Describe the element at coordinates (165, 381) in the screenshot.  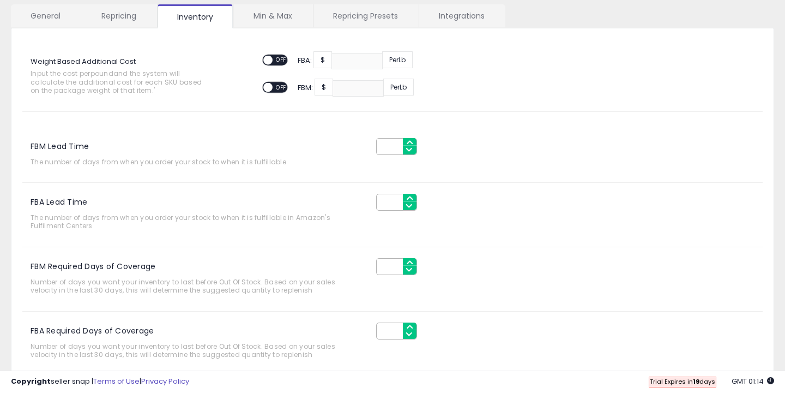
I see `a: Privacy Policy` at that location.